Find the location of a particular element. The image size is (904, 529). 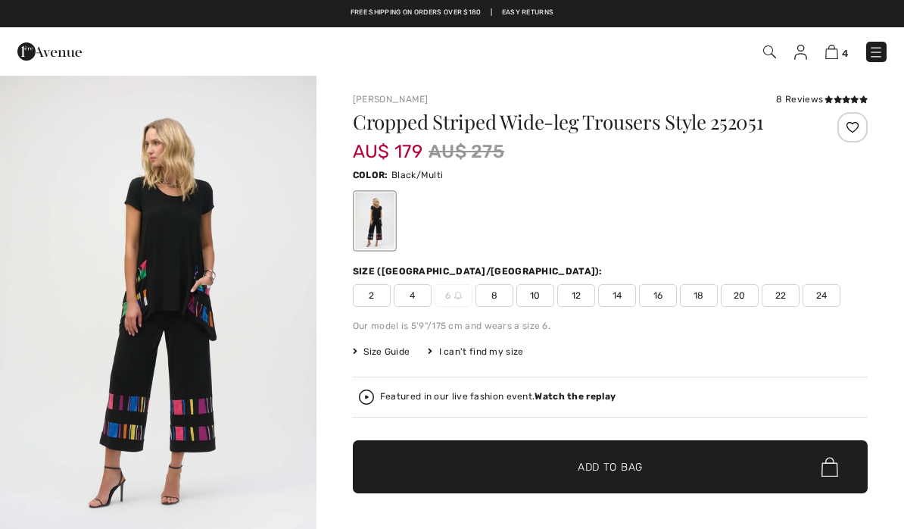

img: ring-m.svg is located at coordinates (458, 295).